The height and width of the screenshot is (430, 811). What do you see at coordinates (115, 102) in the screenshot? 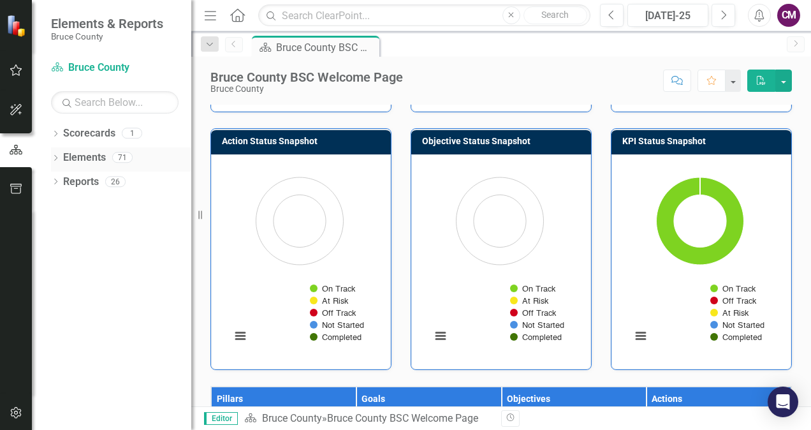
I see `input: Search Below...` at bounding box center [115, 102].